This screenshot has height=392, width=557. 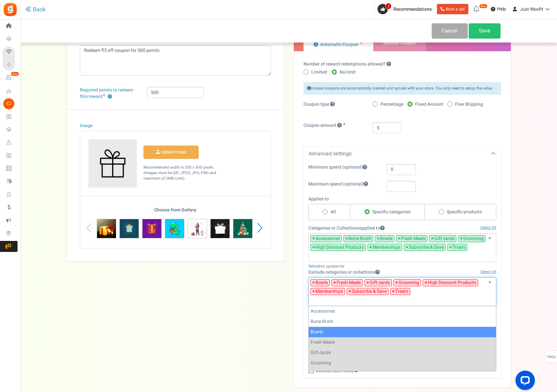 What do you see at coordinates (452, 9) in the screenshot?
I see `a: Book a call` at bounding box center [452, 9].